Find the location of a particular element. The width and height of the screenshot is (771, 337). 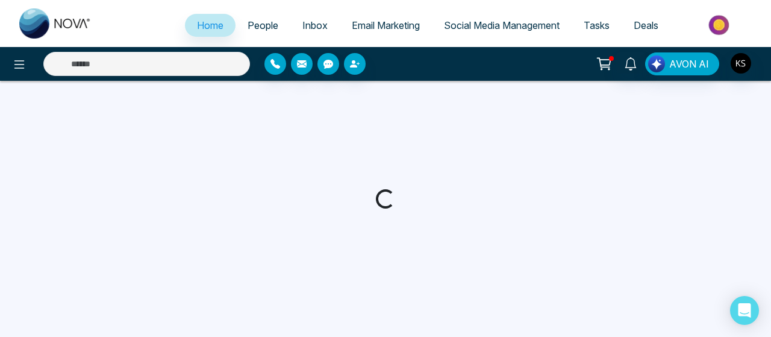

img: User Avatar is located at coordinates (741, 63).